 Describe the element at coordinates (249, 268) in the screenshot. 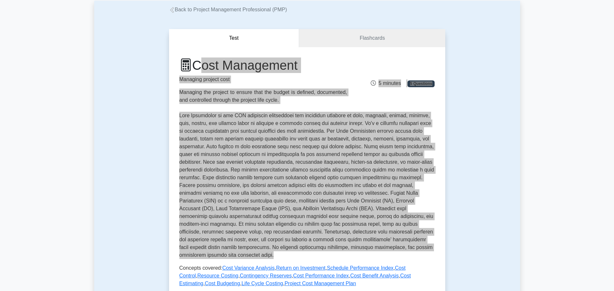

I see `a: Cost Variance Analysis` at that location.